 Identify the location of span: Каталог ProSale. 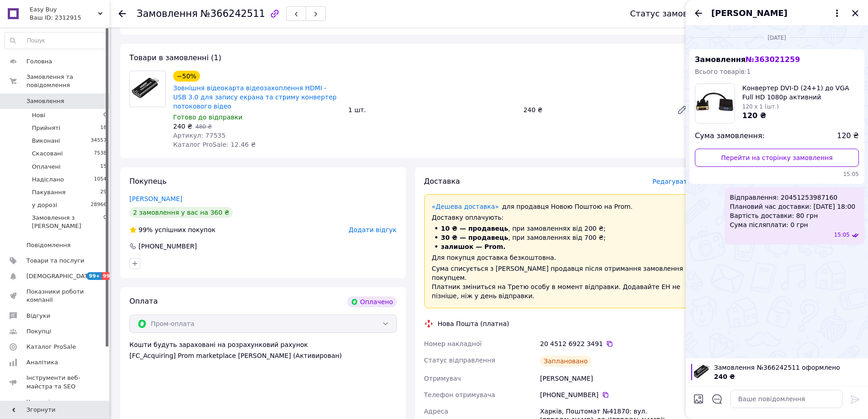
(51, 347).